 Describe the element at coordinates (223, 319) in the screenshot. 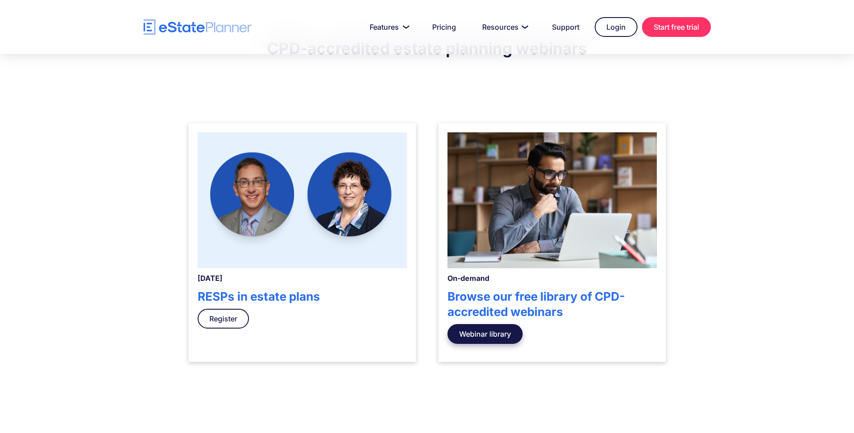

I see `a: Register` at that location.